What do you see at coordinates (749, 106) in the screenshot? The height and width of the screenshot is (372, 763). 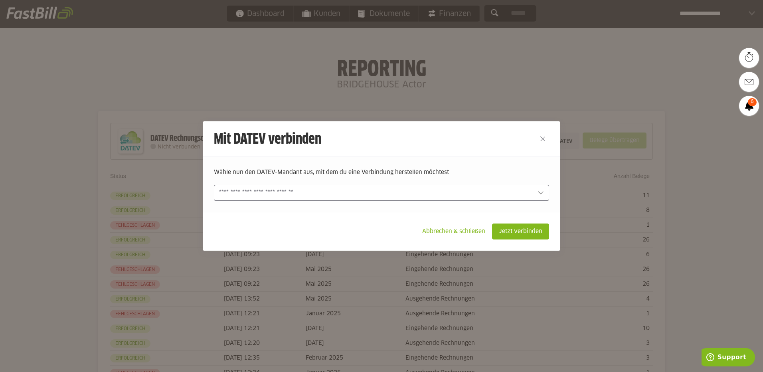 I see `a: 6` at bounding box center [749, 106].